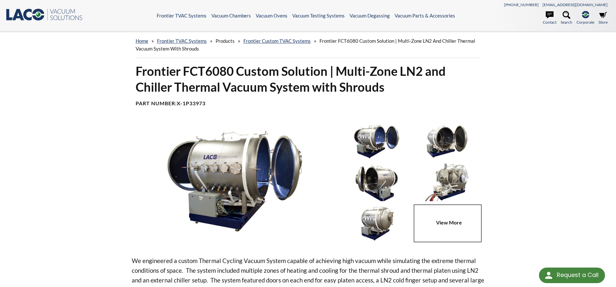 Image resolution: width=616 pixels, height=287 pixels. What do you see at coordinates (277, 41) in the screenshot?
I see `a: Frontier Custom TVAC Systems` at bounding box center [277, 41].